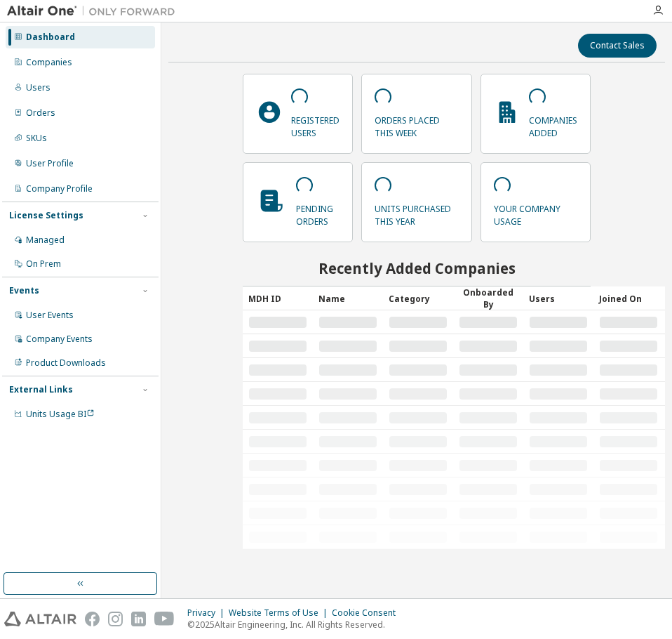  What do you see at coordinates (41, 390) in the screenshot?
I see `div: External Links` at bounding box center [41, 390].